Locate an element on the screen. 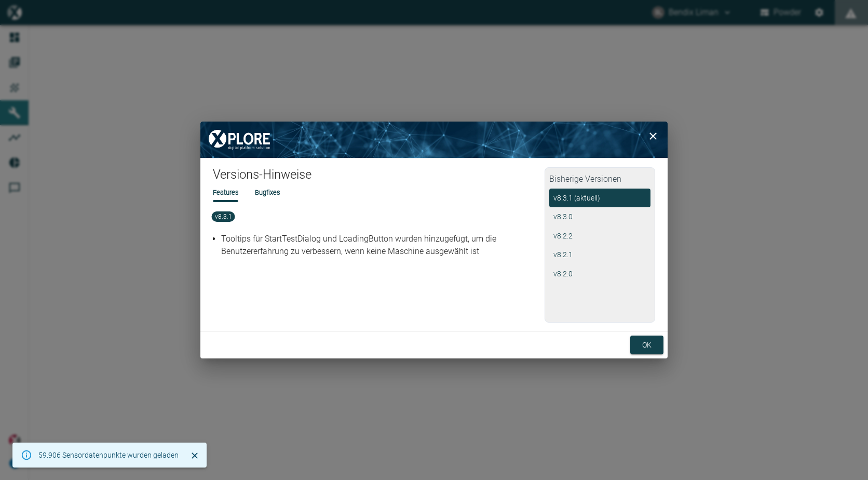  button: v8.3.0 is located at coordinates (599, 216).